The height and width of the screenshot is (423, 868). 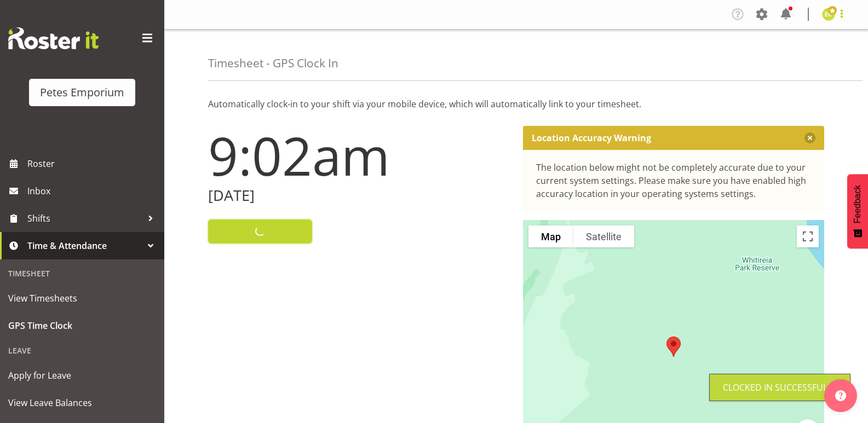 I want to click on button: Close message, so click(x=810, y=138).